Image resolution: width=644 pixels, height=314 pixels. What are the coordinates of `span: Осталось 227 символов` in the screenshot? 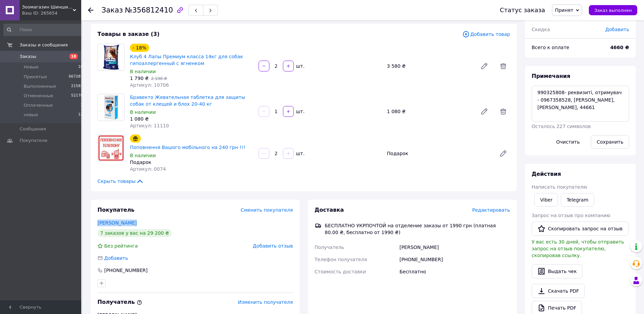 It's located at (561, 126).